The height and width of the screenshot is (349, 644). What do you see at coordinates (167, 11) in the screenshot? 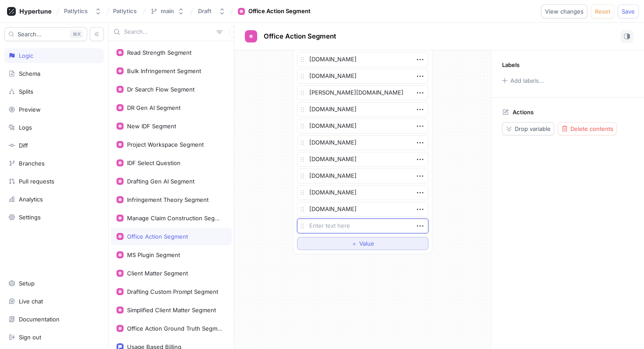
I see `div: main` at bounding box center [167, 11].